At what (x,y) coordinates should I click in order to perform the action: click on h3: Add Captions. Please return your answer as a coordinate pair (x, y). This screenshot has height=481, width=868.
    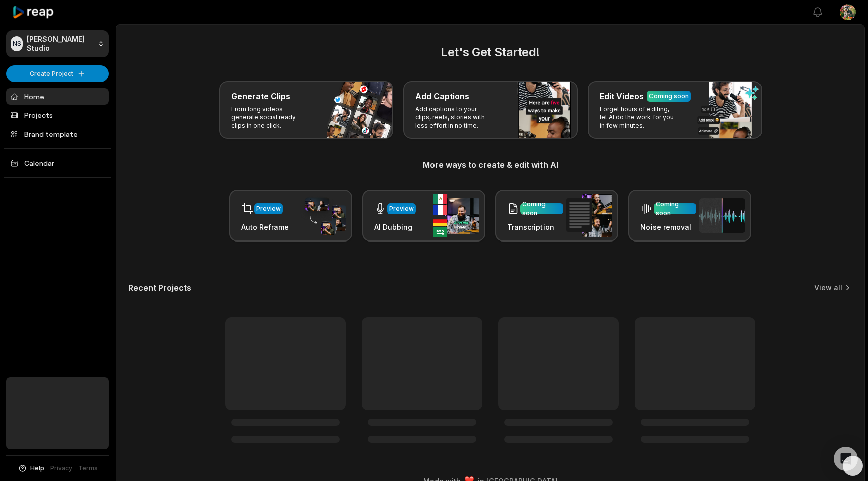
    Looking at the image, I should click on (442, 97).